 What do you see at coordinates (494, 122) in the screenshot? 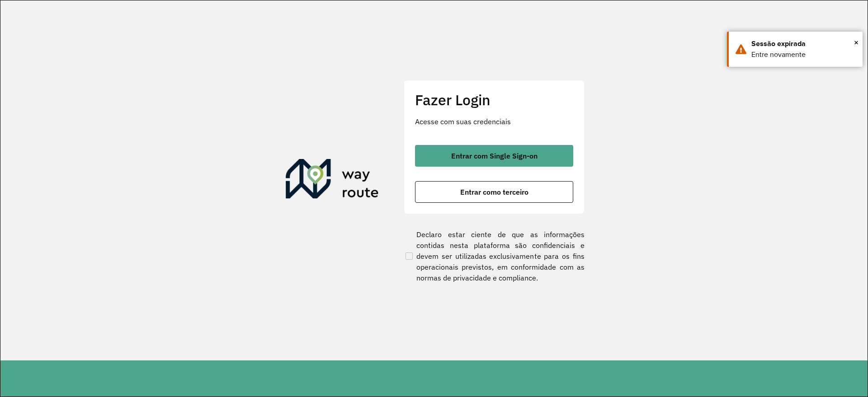
I see `p: Acesse com suas credenciais` at bounding box center [494, 122].